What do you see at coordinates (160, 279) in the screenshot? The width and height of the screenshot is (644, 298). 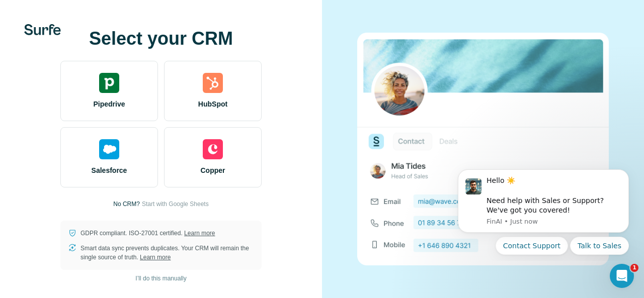 I see `button: I’ll do this manually` at bounding box center [160, 279].